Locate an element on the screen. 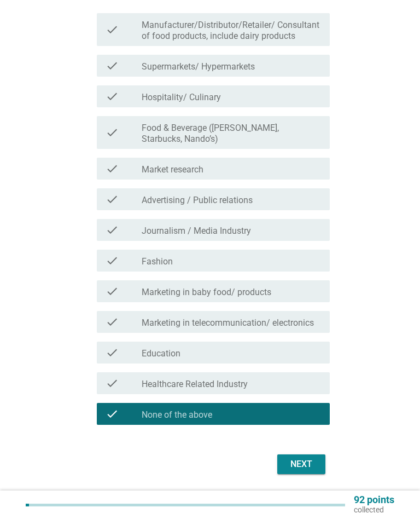  label: Education is located at coordinates (161, 354).